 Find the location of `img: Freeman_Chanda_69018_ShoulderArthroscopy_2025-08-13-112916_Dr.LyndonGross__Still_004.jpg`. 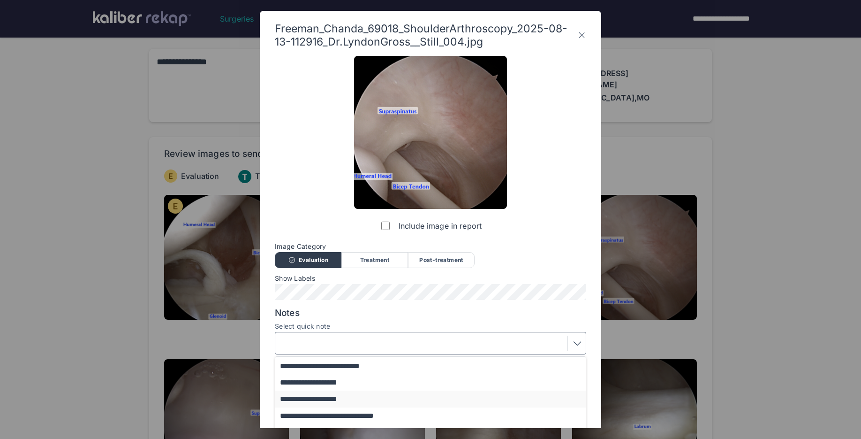

img: Freeman_Chanda_69018_ShoulderArthroscopy_2025-08-13-112916_Dr.LyndonGross__Still_004.jpg is located at coordinates (431, 132).